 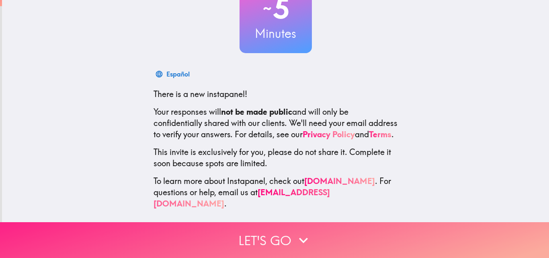 What do you see at coordinates (380, 134) in the screenshot?
I see `a: Terms` at bounding box center [380, 134].